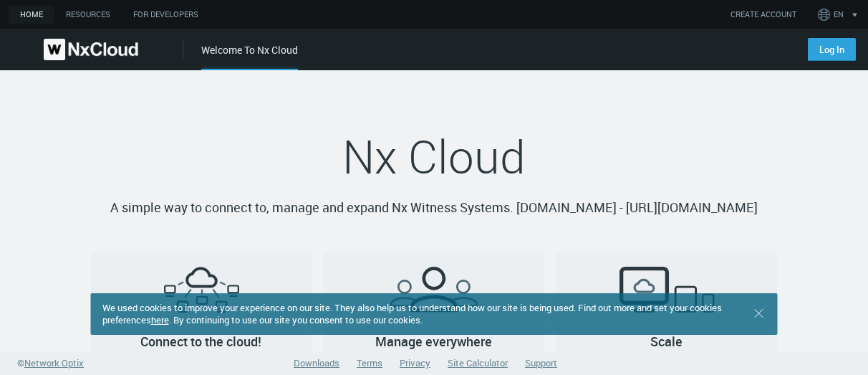  Describe the element at coordinates (839, 14) in the screenshot. I see `span: EN` at that location.